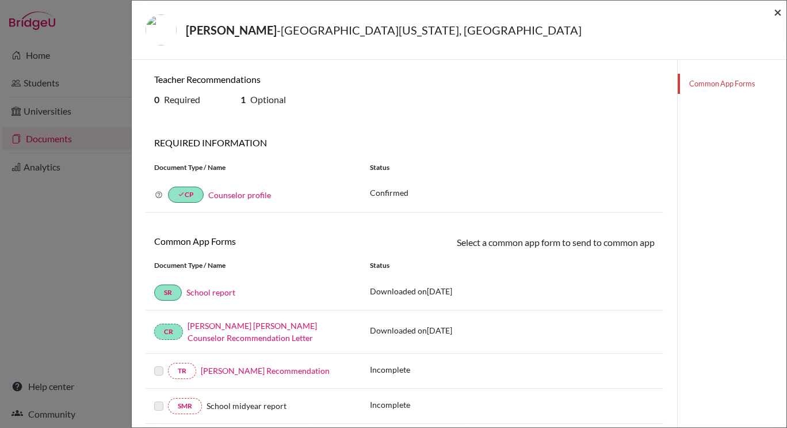  Describe the element at coordinates (275, 241) in the screenshot. I see `h6: Common App Forms` at that location.